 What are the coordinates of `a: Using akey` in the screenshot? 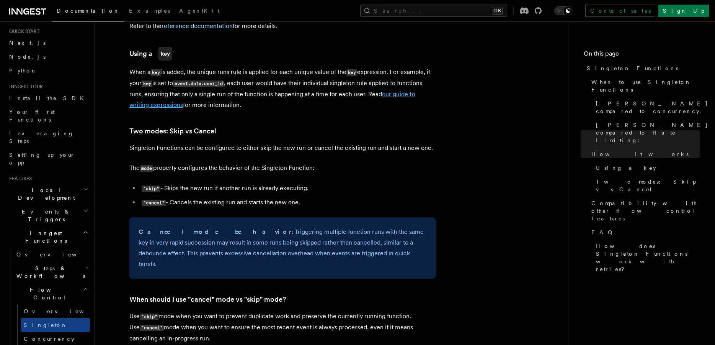 It's located at (151, 54).